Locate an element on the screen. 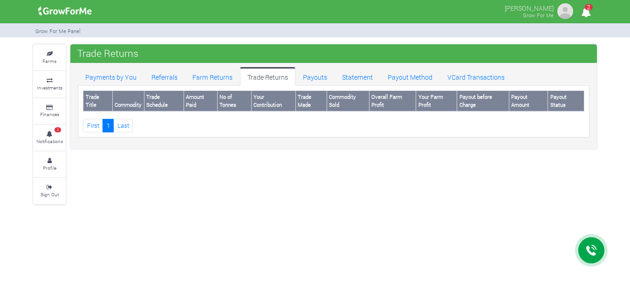 This screenshot has height=289, width=630. th: Overall Farm Profit is located at coordinates (392, 101).